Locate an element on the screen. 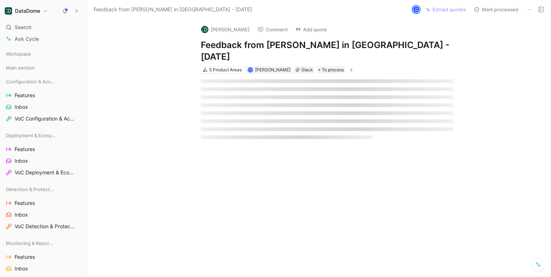 The image size is (551, 277). div: Deployment & EcosystemFeaturesInboxVoC Deployment & Ecosystem is located at coordinates (44, 154).